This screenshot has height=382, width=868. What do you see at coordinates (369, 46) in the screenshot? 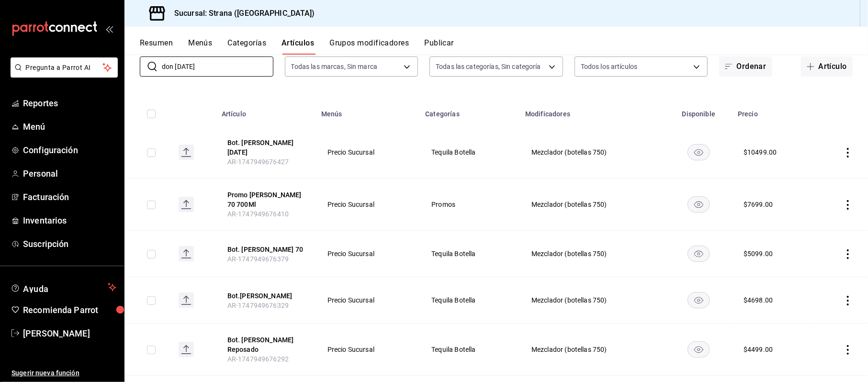
I see `button: Grupos modificadores` at bounding box center [369, 46].